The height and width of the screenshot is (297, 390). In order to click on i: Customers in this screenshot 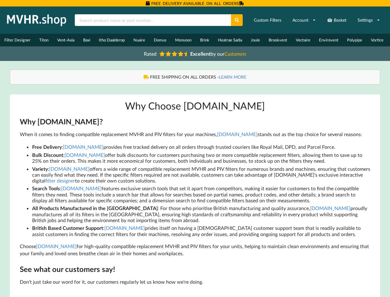, I will do `click(235, 53)`.